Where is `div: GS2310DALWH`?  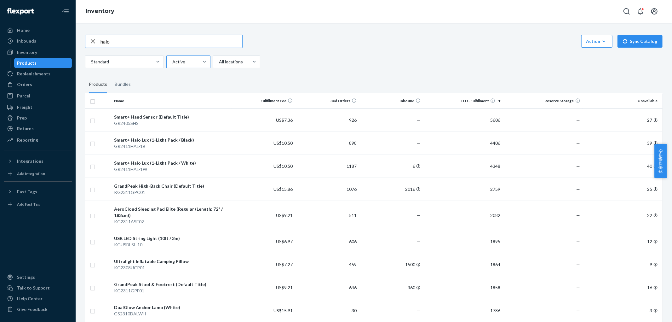 div: GS2310DALWH is located at coordinates (171, 314).